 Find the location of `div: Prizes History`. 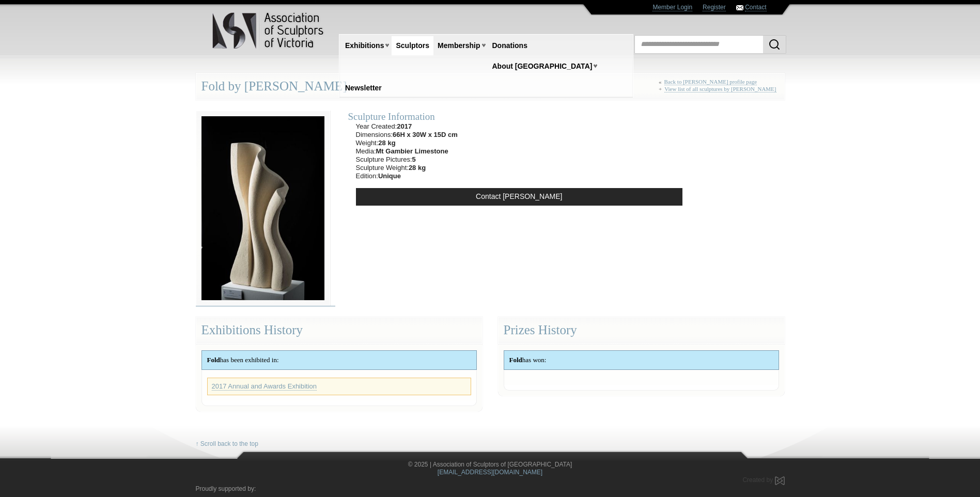

div: Prizes History is located at coordinates (641, 331).